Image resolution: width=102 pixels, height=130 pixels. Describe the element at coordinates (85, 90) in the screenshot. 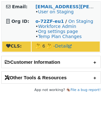

I see `a: File a bug report!` at that location.